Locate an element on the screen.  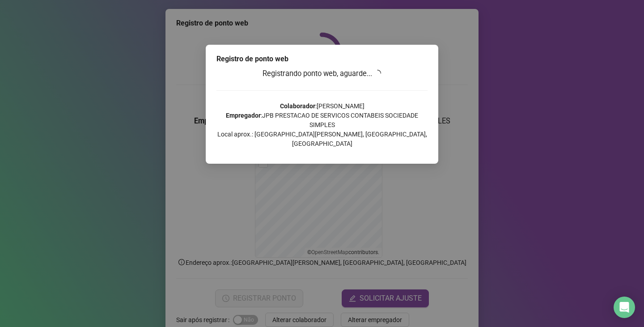
div: Open Intercom Messenger is located at coordinates (624, 307).